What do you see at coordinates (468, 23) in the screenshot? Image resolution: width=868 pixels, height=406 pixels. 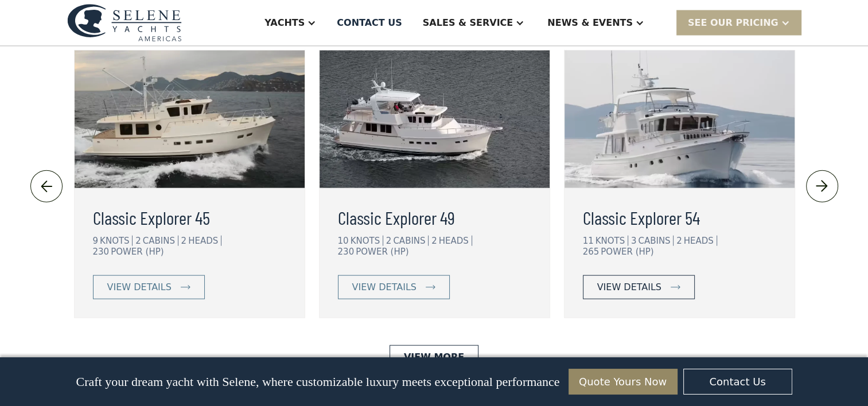 I see `div: Sales & Service` at bounding box center [468, 23].